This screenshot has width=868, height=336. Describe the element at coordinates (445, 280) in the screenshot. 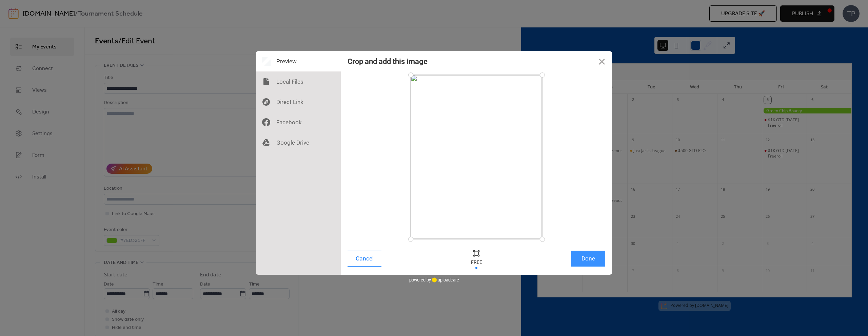

I see `a: uploadcare` at that location.